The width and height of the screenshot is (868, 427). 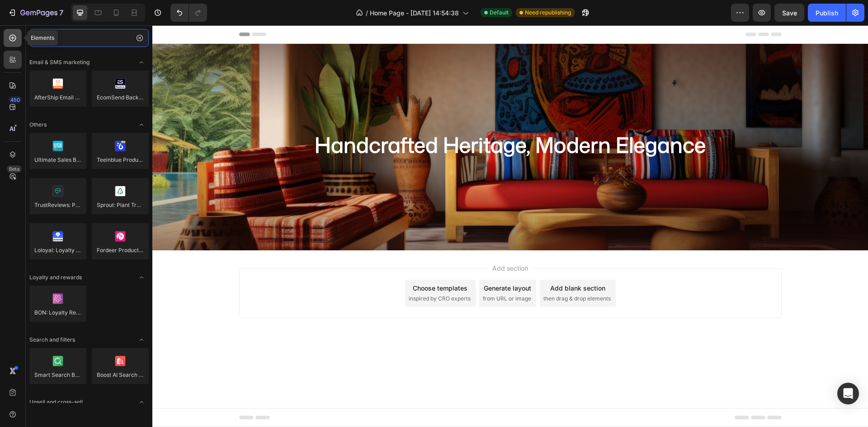 I want to click on span: then drag & drop elements, so click(x=424, y=273).